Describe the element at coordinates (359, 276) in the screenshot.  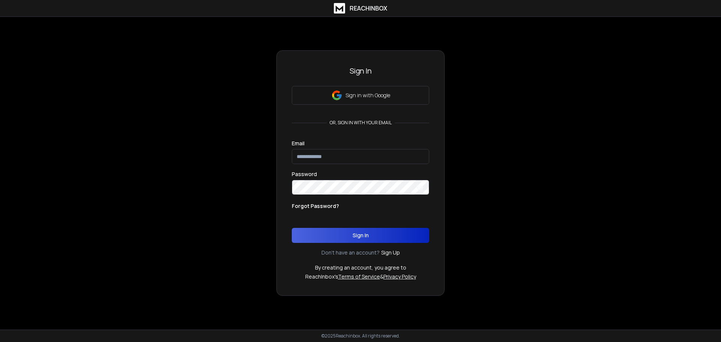
I see `a: Terms of Service` at that location.